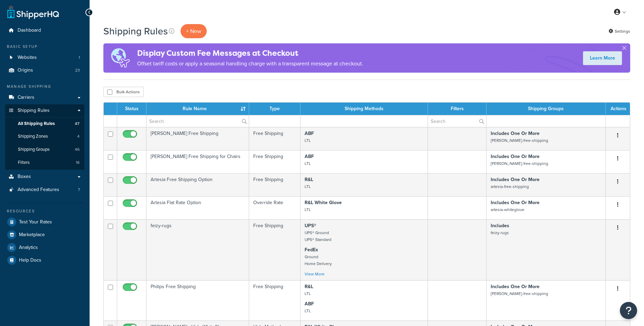 This screenshot has width=644, height=326. What do you see at coordinates (45, 136) in the screenshot?
I see `li: Shipping Zones` at bounding box center [45, 136].